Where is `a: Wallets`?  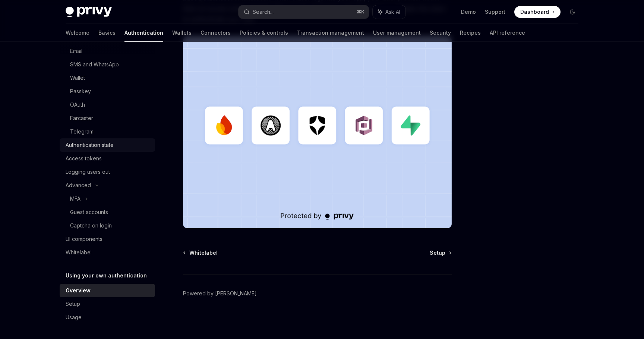
a: Wallets is located at coordinates (182, 33).